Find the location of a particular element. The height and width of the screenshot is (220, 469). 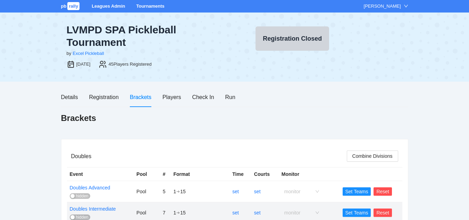

div: LVMPD SPA Pickleball Tournament is located at coordinates (148, 36).